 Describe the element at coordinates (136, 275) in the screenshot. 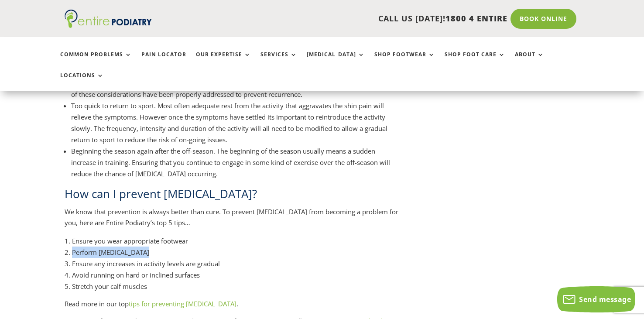

I see `span: Avoid running on hard or inclined surfaces` at that location.